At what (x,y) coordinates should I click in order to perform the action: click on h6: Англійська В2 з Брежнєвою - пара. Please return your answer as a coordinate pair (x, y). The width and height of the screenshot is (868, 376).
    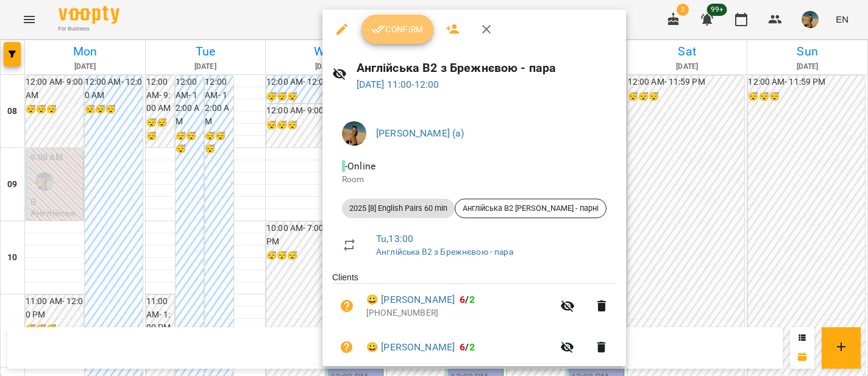
    Looking at the image, I should click on (486, 68).